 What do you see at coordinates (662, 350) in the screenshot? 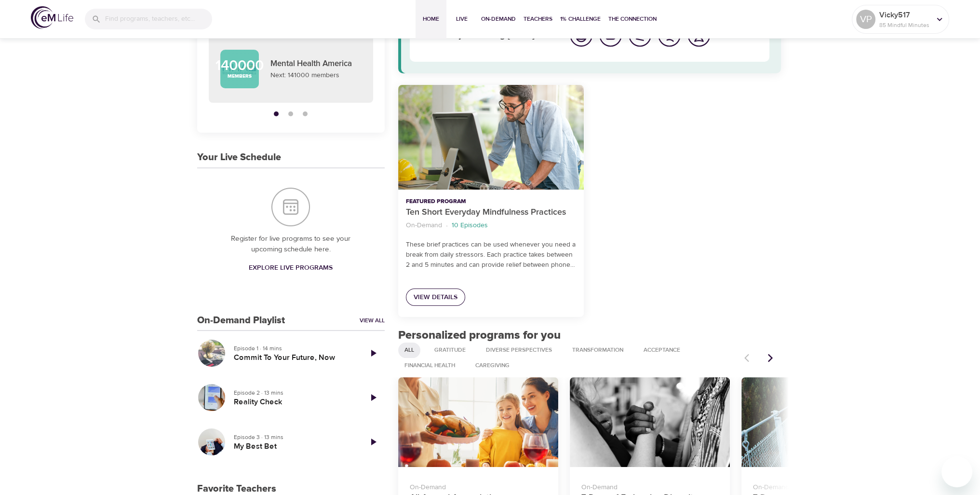
I see `div: Acceptance` at bounding box center [662, 350].